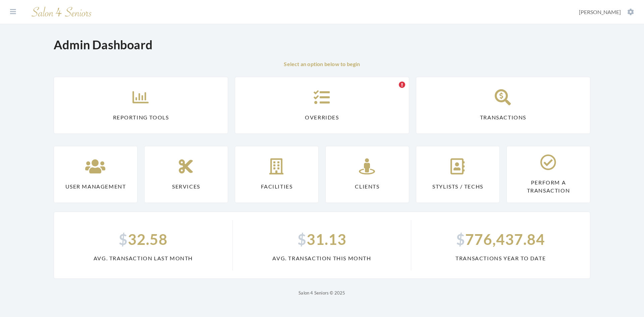  What do you see at coordinates (62, 12) in the screenshot?
I see `img: Salon 4 Seniors` at bounding box center [62, 12].